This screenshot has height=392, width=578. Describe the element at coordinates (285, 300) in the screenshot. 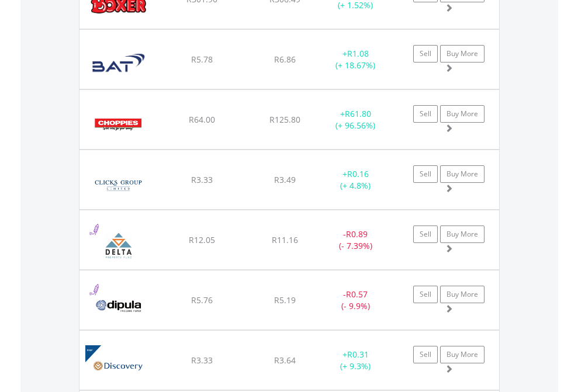

I see `span: R5.19` at that location.